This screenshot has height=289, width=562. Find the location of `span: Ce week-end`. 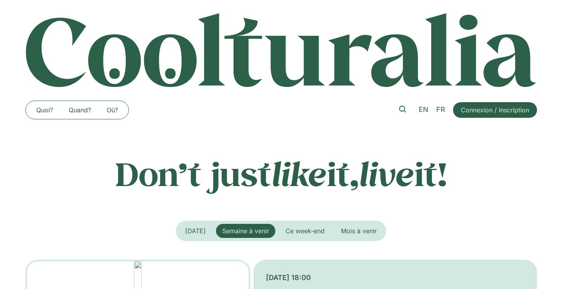

span: Ce week-end is located at coordinates (305, 231).